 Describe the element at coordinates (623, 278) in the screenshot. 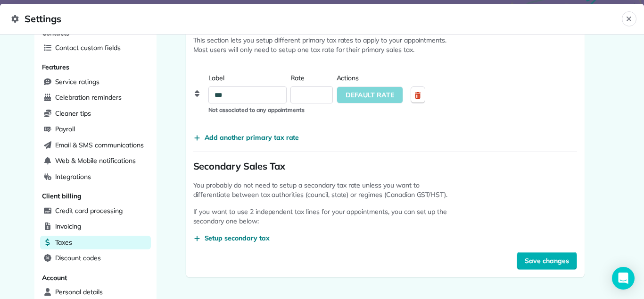

I see `div: Open Intercom Messenger` at that location.